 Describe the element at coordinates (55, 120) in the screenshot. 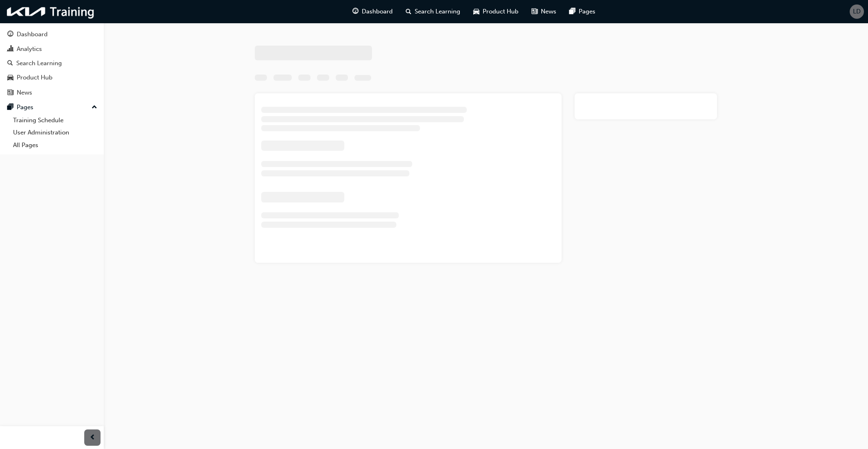

I see `a: Training Schedule` at that location.